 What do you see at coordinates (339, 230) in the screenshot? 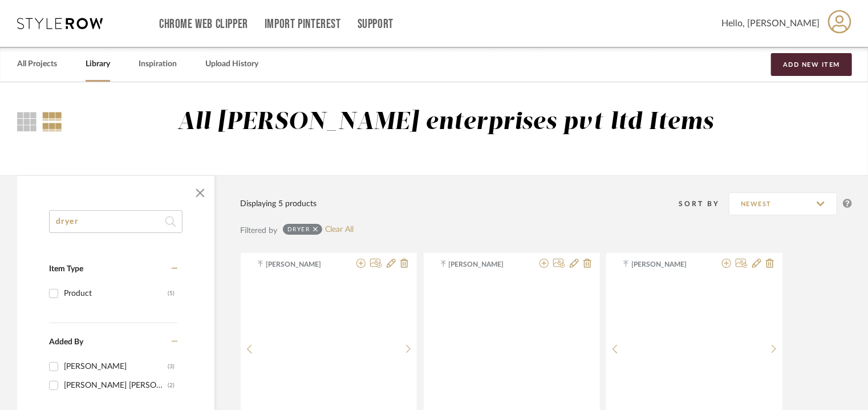
I see `a: Clear All` at bounding box center [339, 230].